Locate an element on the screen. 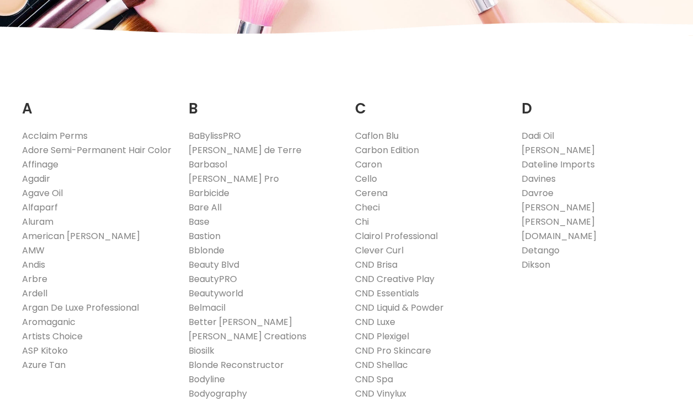 This screenshot has width=693, height=401. a: Davroe is located at coordinates (537, 193).